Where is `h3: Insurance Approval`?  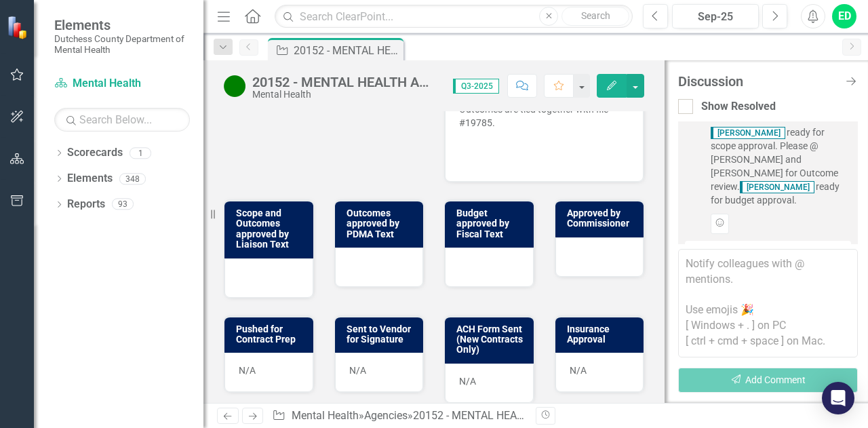 h3: Insurance Approval is located at coordinates (602, 334).